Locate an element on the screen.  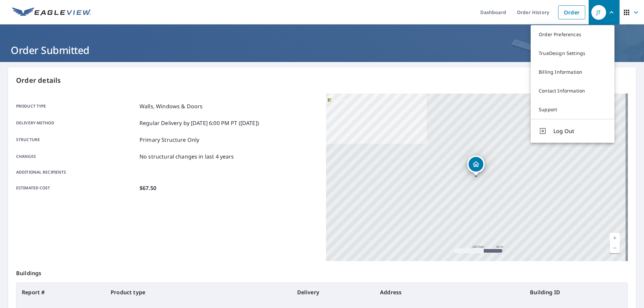
button: Log Out is located at coordinates (572, 131).